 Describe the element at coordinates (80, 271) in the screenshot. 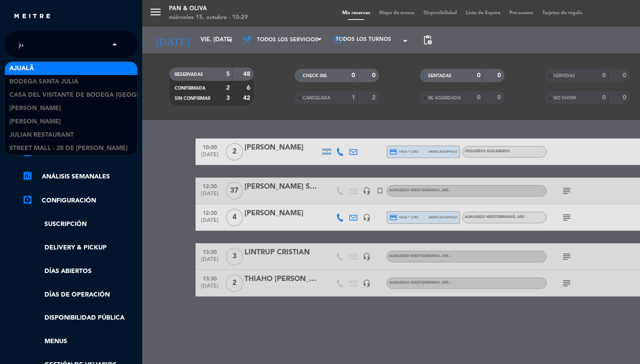

I see `a: Días abiertos` at that location.